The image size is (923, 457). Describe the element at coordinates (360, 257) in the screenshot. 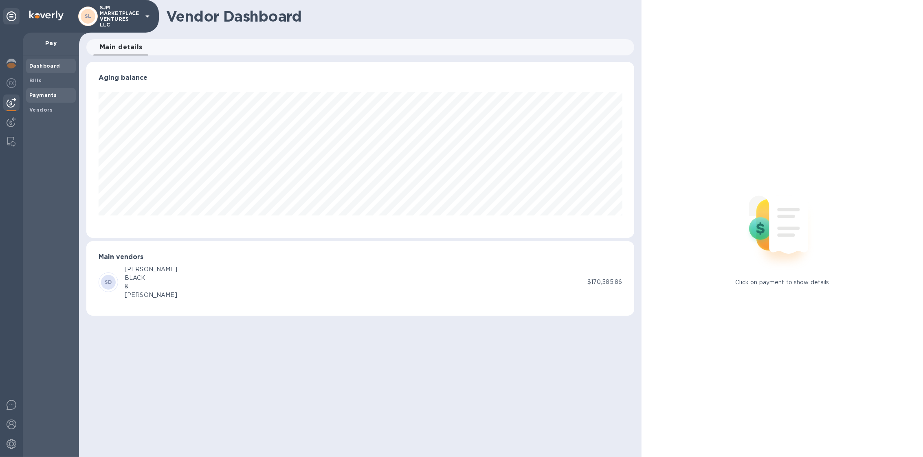

I see `h3: Main vendors` at that location.